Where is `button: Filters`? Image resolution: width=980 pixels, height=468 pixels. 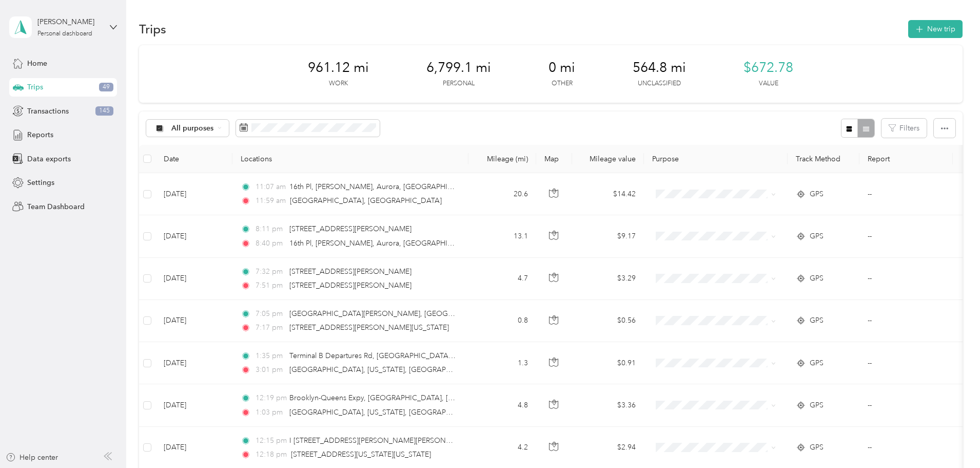
button: Filters is located at coordinates (905, 128).